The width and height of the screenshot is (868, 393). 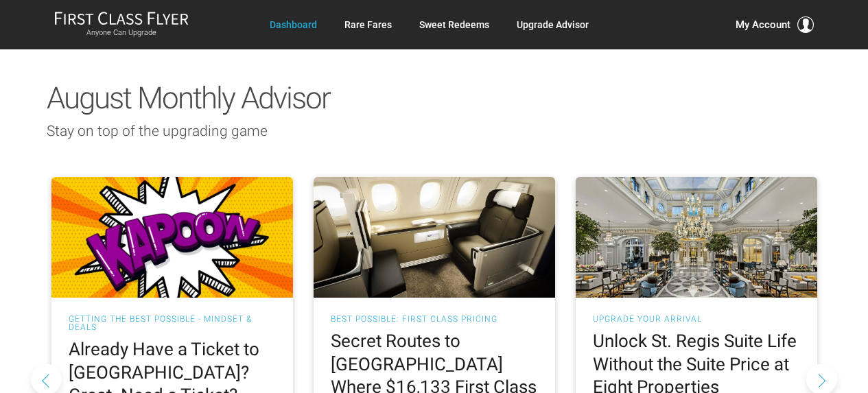 What do you see at coordinates (172, 323) in the screenshot?
I see `h3: Getting the Best Possible - Mindset & Deals` at bounding box center [172, 323].